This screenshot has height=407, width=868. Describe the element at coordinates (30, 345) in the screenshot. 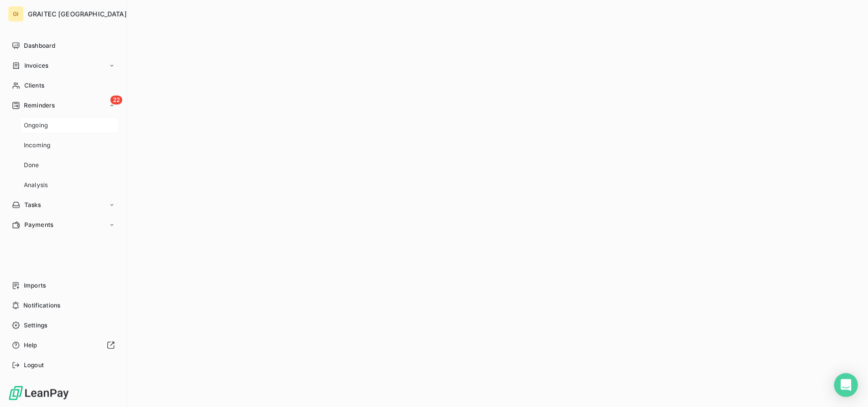

I see `span: Help` at that location.